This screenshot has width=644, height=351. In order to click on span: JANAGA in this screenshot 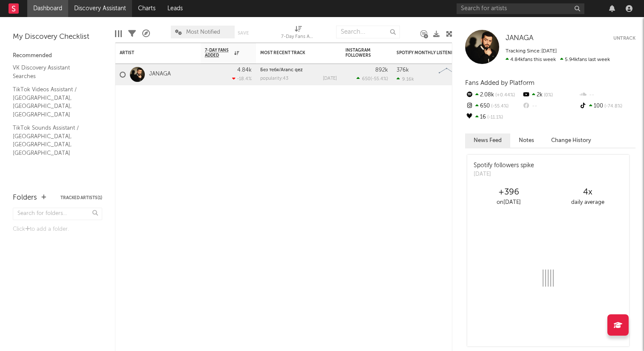, I will do `click(519, 38)`.